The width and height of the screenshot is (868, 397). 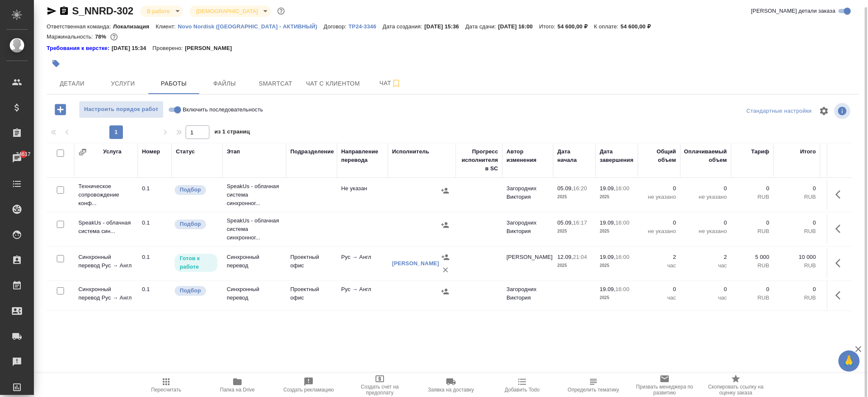 I want to click on p: Готов к работе, so click(x=196, y=263).